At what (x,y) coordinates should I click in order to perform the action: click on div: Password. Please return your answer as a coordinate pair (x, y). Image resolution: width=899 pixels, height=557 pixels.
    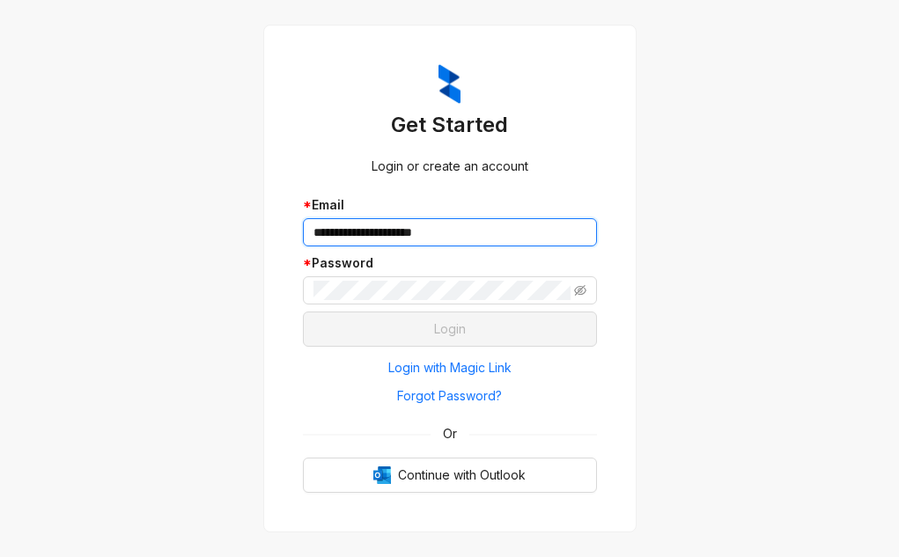
    Looking at the image, I should click on (450, 263).